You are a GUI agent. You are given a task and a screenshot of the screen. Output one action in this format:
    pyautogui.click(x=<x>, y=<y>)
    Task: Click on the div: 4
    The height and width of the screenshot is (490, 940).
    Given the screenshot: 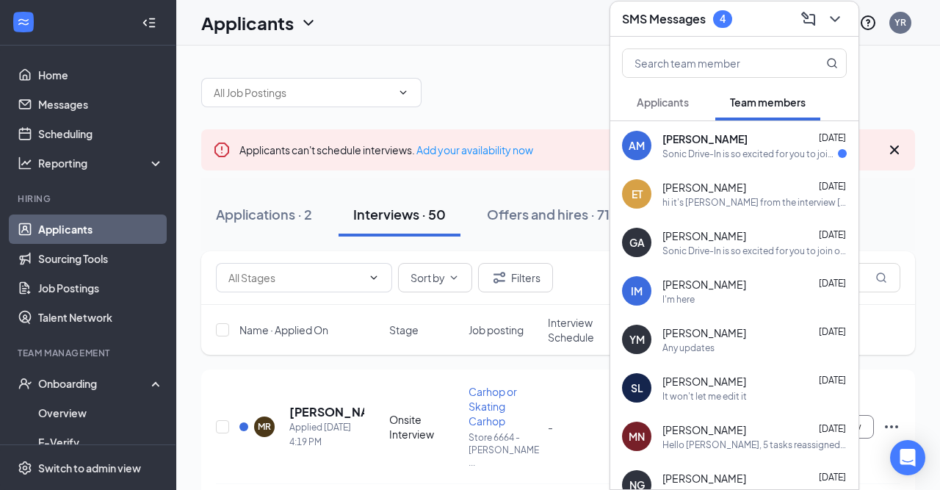 What is the action you would take?
    pyautogui.click(x=723, y=18)
    